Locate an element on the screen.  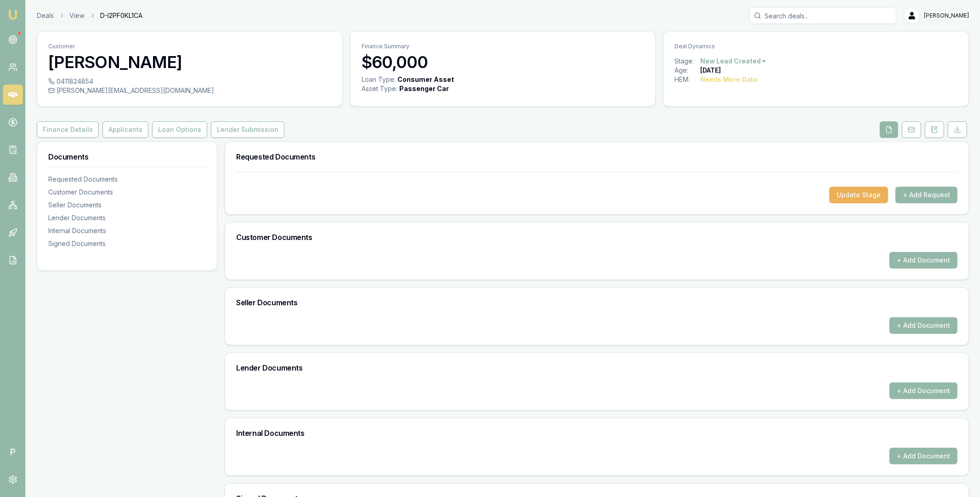
img: emu-icon-u.png is located at coordinates (13, 14).